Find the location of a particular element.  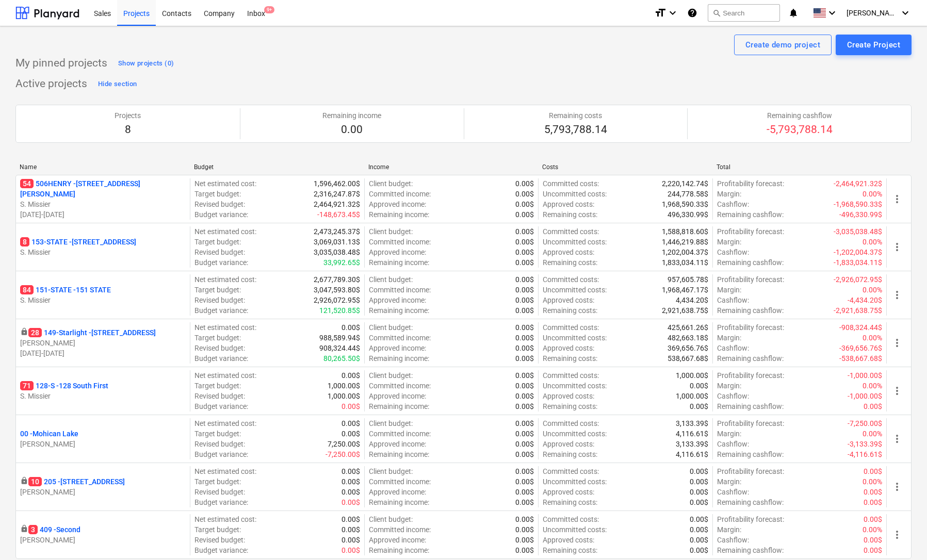

p: 3,047,593.80$ is located at coordinates (337, 290).